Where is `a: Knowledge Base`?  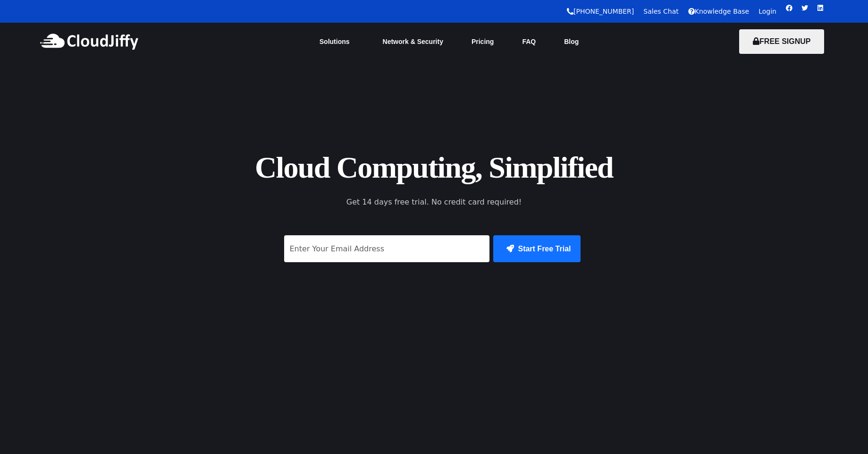
a: Knowledge Base is located at coordinates (719, 11).